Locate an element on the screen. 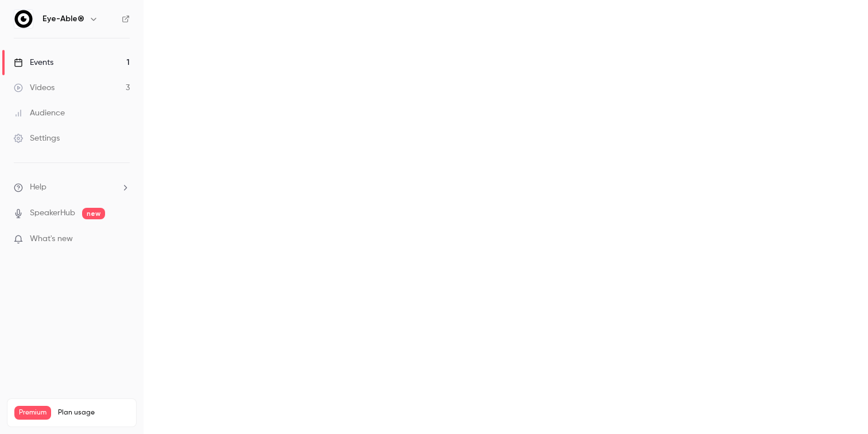 This screenshot has width=868, height=434. div: Events is located at coordinates (34, 62).